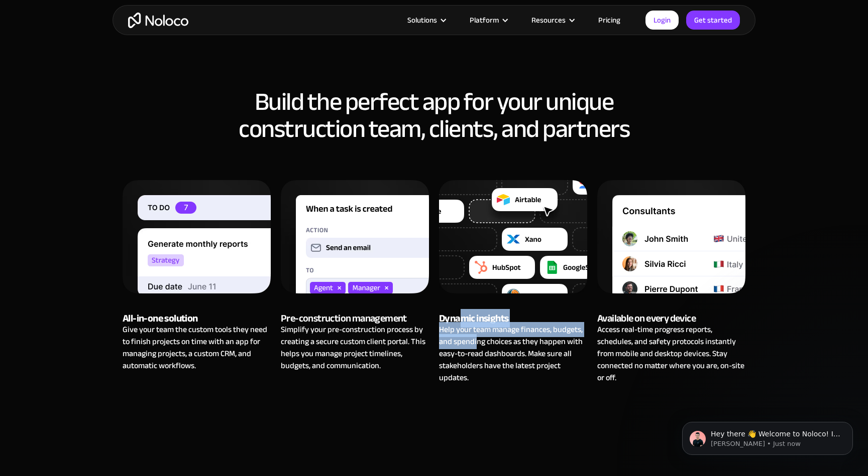 The width and height of the screenshot is (868, 476). What do you see at coordinates (609, 20) in the screenshot?
I see `a: Pricing` at bounding box center [609, 20].